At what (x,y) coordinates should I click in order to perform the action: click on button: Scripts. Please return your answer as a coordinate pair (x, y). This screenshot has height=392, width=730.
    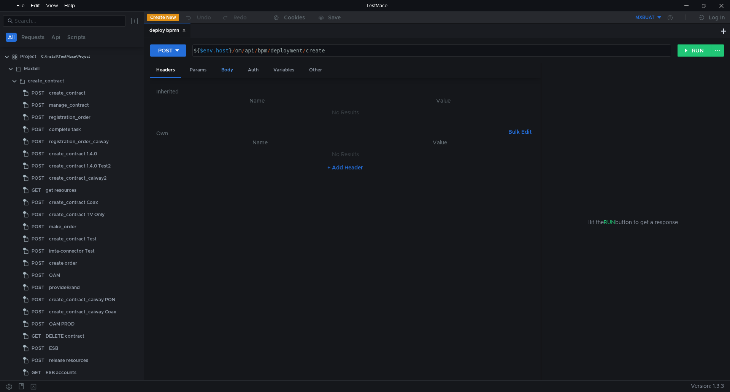
    Looking at the image, I should click on (76, 37).